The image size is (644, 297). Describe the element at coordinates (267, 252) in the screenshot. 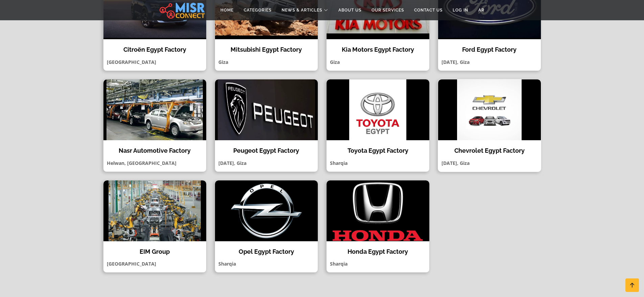

I see `h4: Opel Egypt Factory` at that location.